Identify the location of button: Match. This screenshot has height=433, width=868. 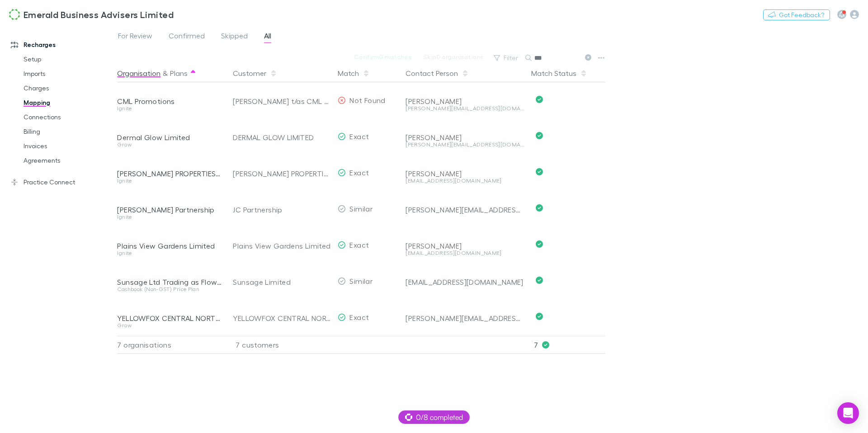
(353, 73).